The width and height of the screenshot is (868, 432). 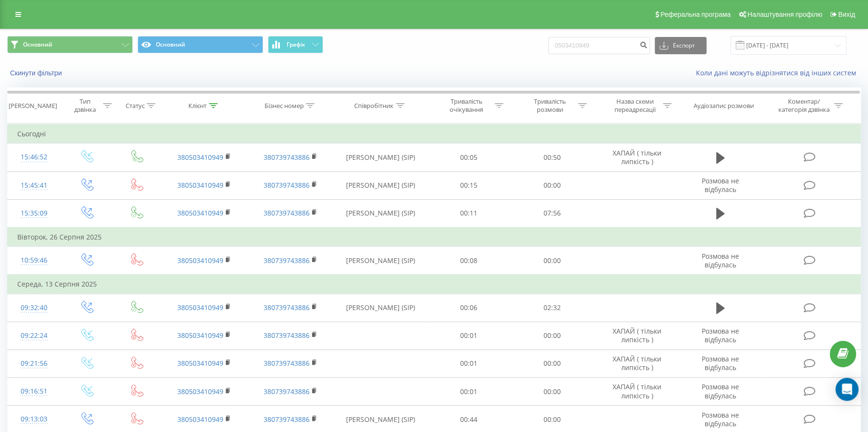 What do you see at coordinates (552, 213) in the screenshot?
I see `td: 07:56` at bounding box center [552, 213].